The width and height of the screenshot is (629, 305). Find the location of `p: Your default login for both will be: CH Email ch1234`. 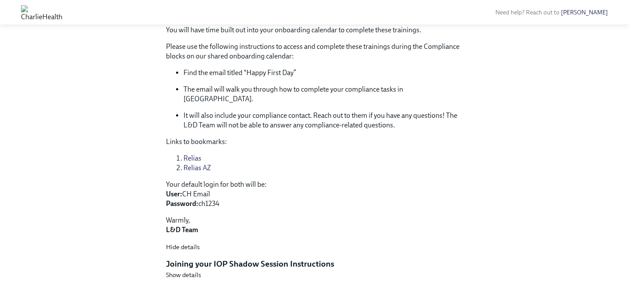

p: Your default login for both will be: CH Email ch1234 is located at coordinates (314, 194).